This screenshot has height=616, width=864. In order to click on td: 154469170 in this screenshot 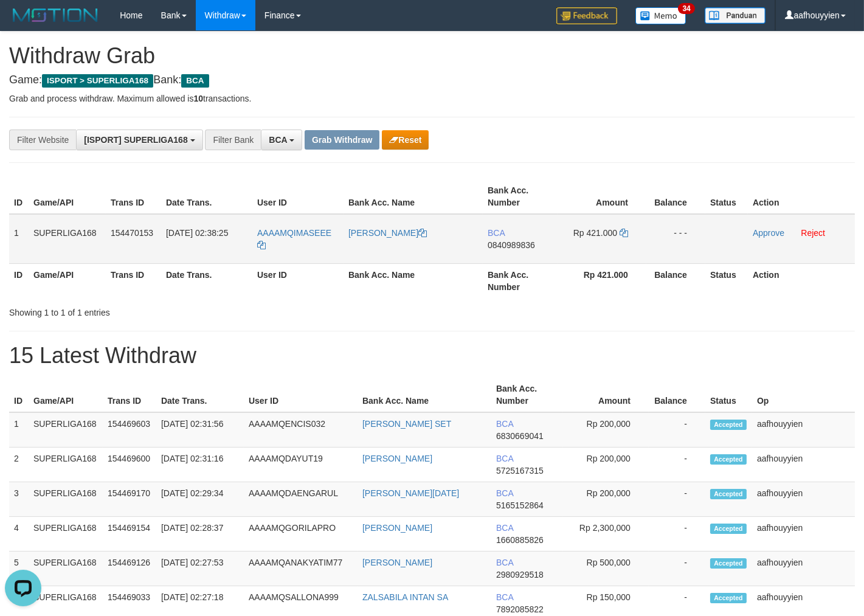, I will do `click(129, 499)`.